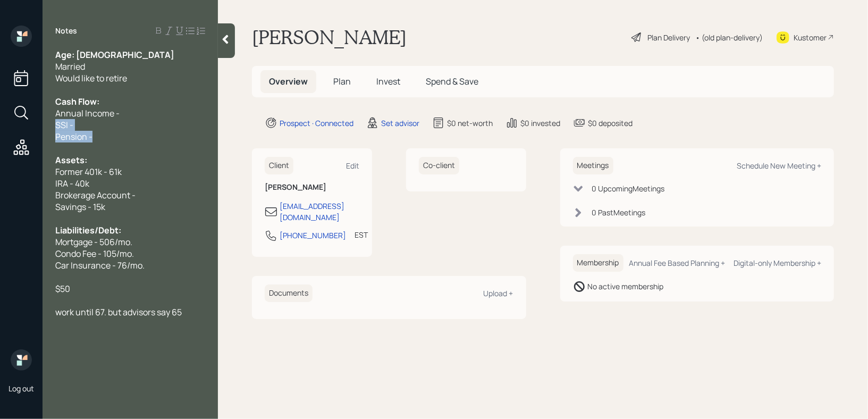  I want to click on div: 0 Upcoming Meeting s, so click(628, 188).